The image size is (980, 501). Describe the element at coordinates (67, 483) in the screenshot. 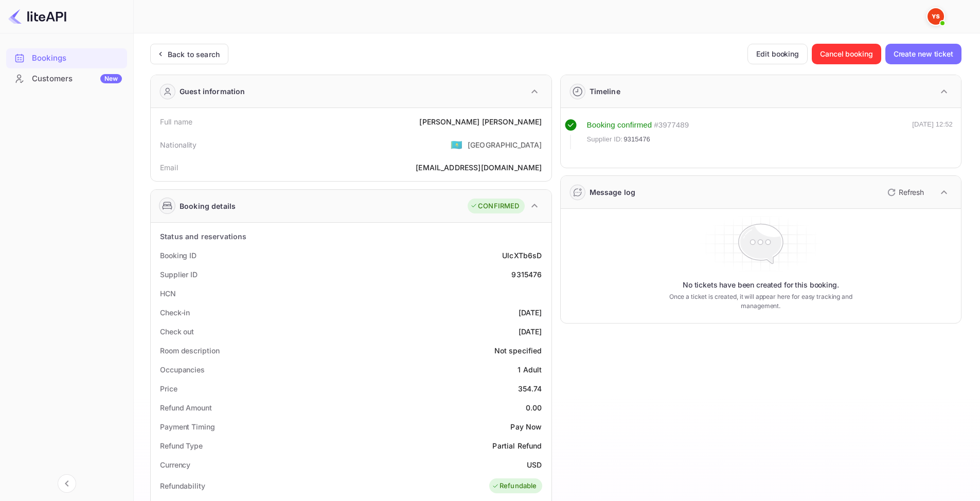

I see `button: Collapse navigation` at that location.